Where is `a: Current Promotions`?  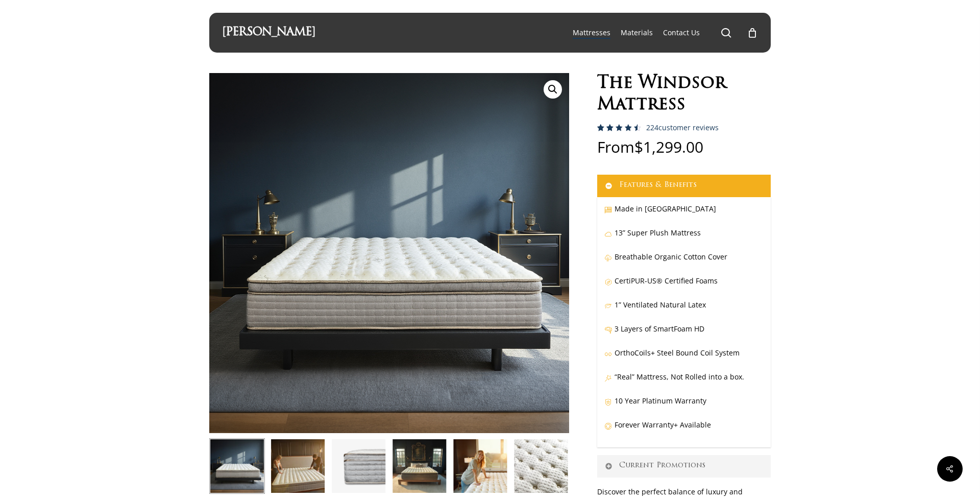
a: Current Promotions is located at coordinates (684, 466).